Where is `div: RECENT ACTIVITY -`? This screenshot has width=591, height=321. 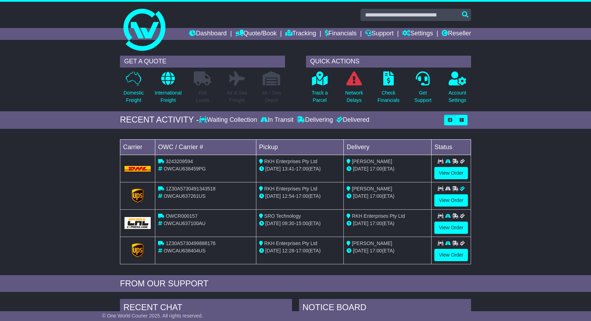 div: RECENT ACTIVITY - is located at coordinates (159, 120).